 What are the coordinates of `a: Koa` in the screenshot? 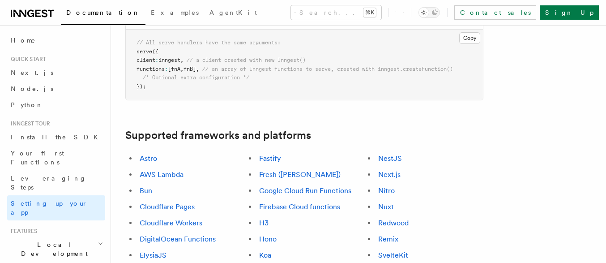 It's located at (265, 255).